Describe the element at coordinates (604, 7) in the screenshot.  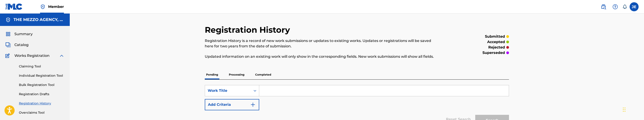
I see `a: Public Search` at that location.